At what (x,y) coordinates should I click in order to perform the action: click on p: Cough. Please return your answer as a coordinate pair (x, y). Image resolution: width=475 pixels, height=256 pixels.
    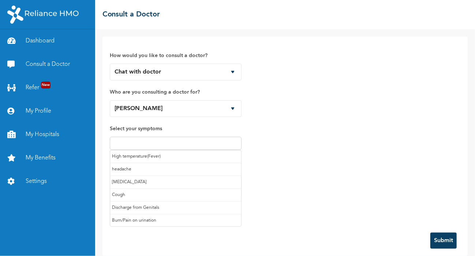
    Looking at the image, I should click on (176, 195).